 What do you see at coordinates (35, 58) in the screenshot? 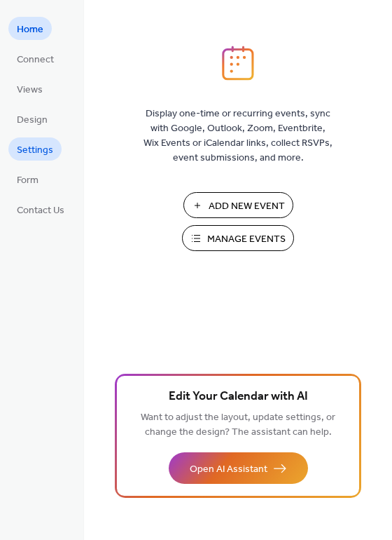
I see `a: Connect` at bounding box center [35, 58].